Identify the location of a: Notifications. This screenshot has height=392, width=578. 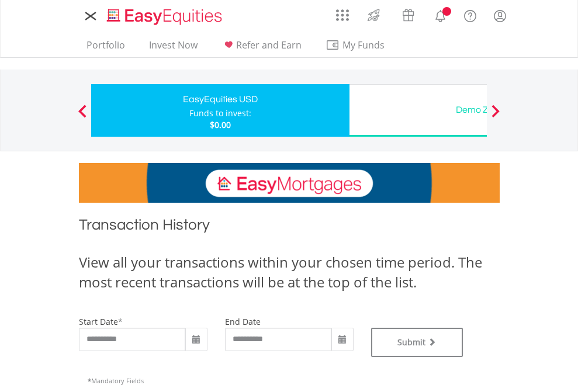
(440, 14).